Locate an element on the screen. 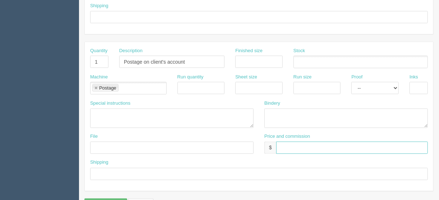 This screenshot has height=200, width=439. label: Special instructions is located at coordinates (110, 103).